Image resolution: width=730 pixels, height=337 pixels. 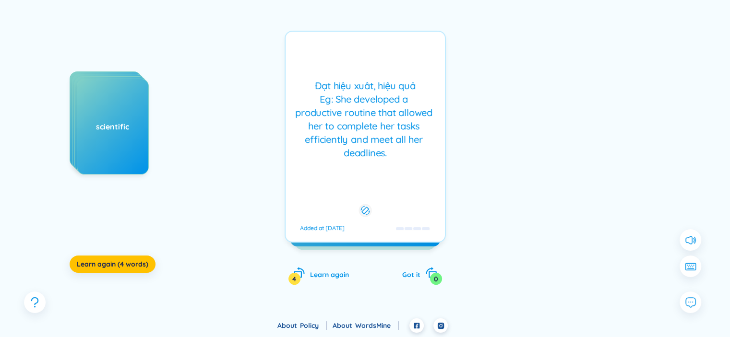 I want to click on div: scientific, so click(x=113, y=127).